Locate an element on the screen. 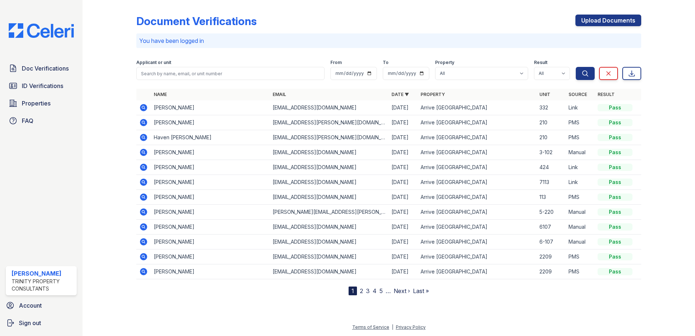 The image size is (695, 336). div: Document Verifications is located at coordinates (196, 21).